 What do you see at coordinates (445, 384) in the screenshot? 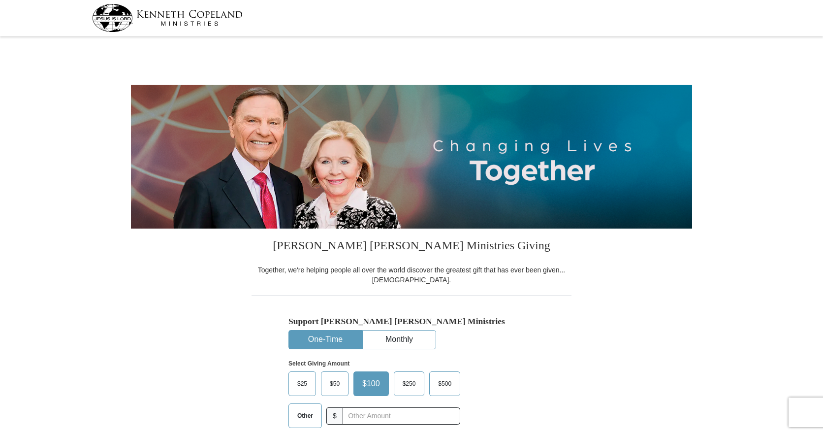
I see `span: $500` at bounding box center [445, 384].